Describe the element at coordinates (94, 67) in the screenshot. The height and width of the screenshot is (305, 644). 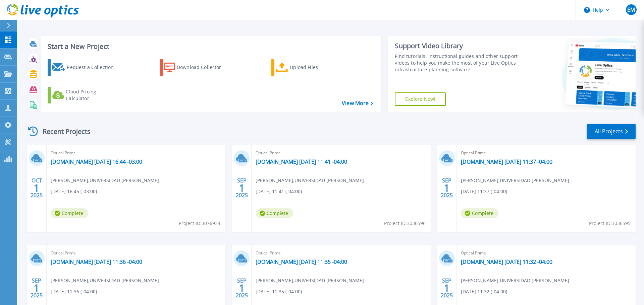
I see `div: Request a Collection` at that location.